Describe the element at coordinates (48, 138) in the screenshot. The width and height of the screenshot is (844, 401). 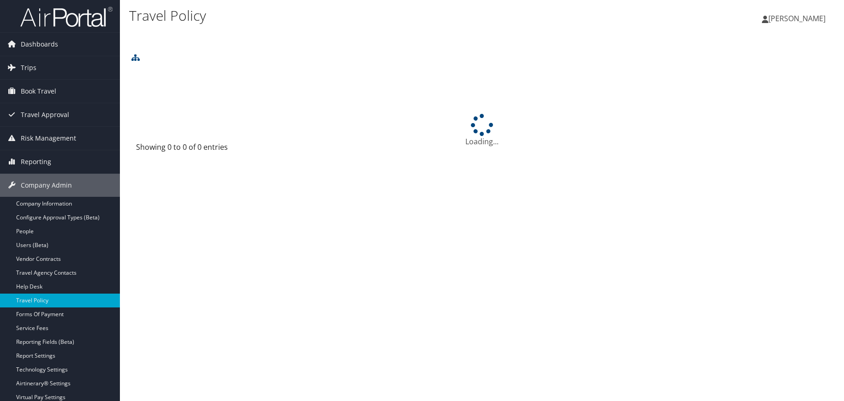
I see `span: Risk Management` at that location.